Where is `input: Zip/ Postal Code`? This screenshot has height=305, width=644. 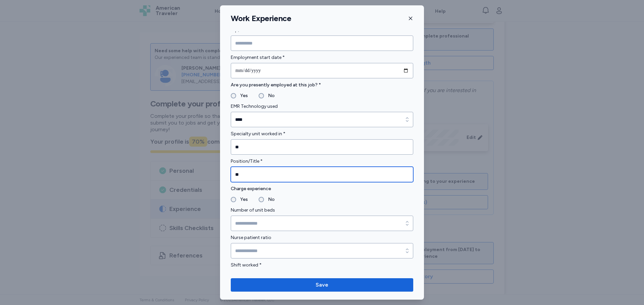 input: Zip/ Postal Code is located at coordinates (322, 43).